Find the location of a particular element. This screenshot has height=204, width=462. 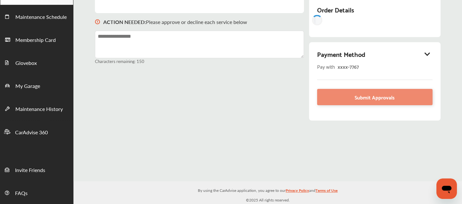

div: Payment Method is located at coordinates (374, 54).